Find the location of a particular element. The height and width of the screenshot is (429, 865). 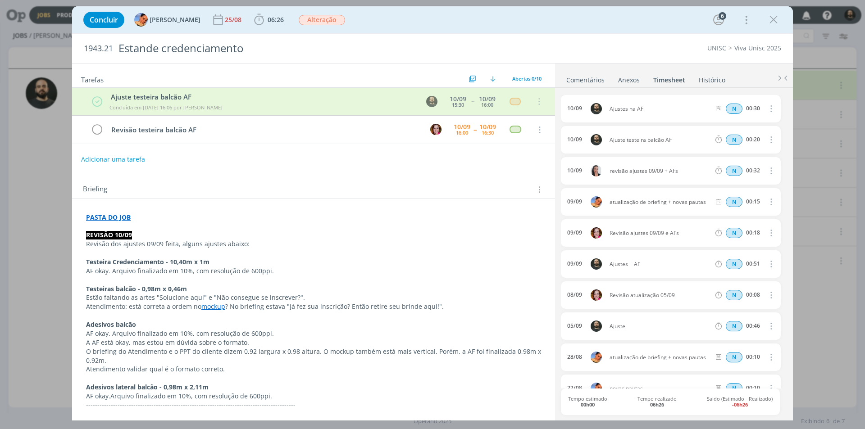

div: 08/09 is located at coordinates (574, 295).